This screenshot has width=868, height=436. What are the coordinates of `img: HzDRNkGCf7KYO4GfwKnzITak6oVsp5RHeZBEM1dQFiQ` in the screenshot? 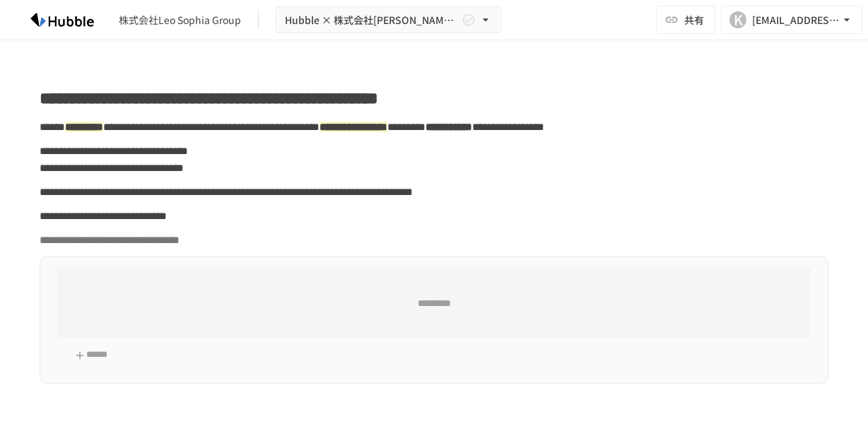 It's located at (62, 20).